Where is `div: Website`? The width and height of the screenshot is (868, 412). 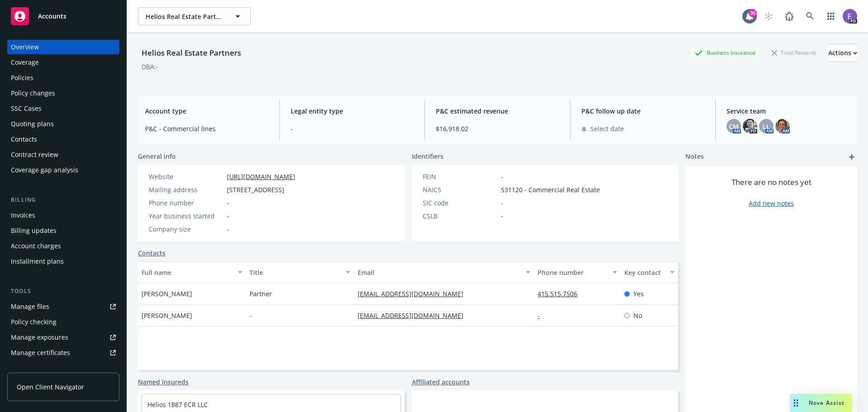 div: Website is located at coordinates (186, 177).